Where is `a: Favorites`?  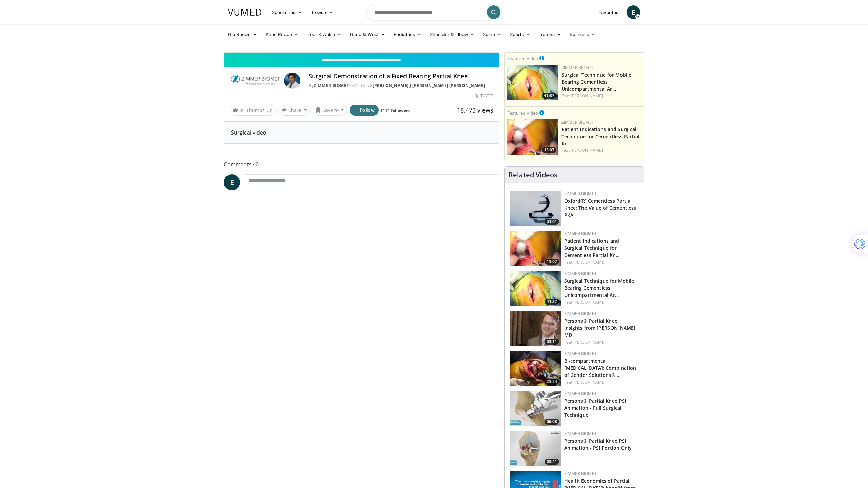 a: Favorites is located at coordinates (608, 13).